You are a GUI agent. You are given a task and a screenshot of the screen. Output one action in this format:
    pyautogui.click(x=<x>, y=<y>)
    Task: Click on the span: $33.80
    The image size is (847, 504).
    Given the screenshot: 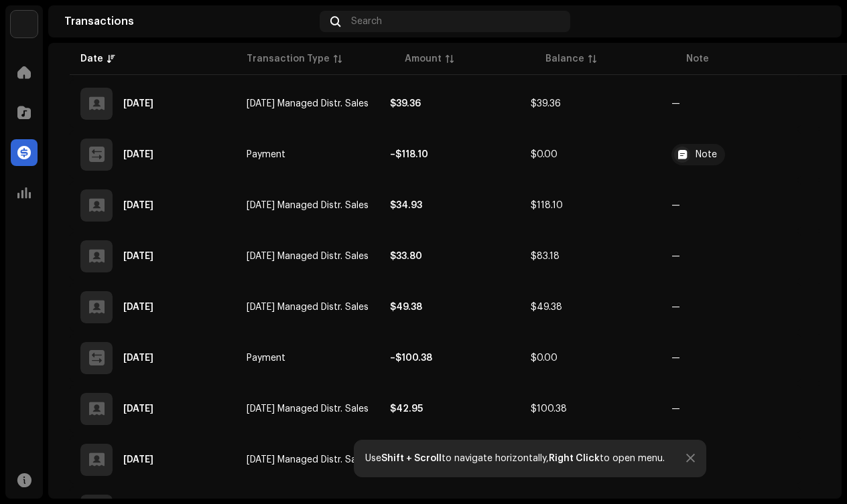 What is the action you would take?
    pyautogui.click(x=406, y=257)
    